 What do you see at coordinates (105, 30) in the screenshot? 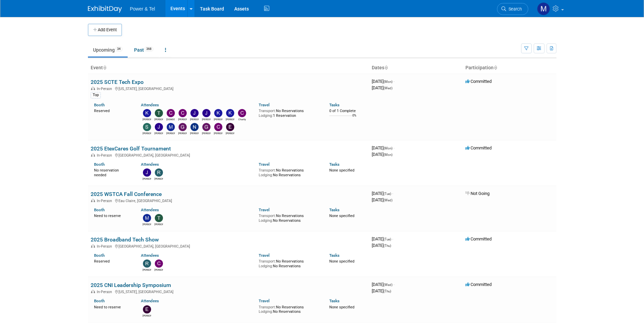
I see `button: Add Event` at bounding box center [105, 30].